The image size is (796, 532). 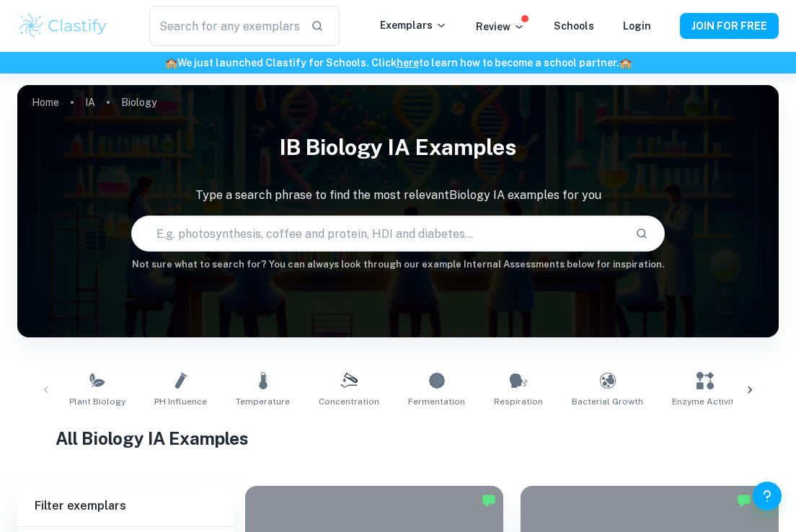 What do you see at coordinates (398, 147) in the screenshot?
I see `h1: IB Biology IA examples` at bounding box center [398, 147].